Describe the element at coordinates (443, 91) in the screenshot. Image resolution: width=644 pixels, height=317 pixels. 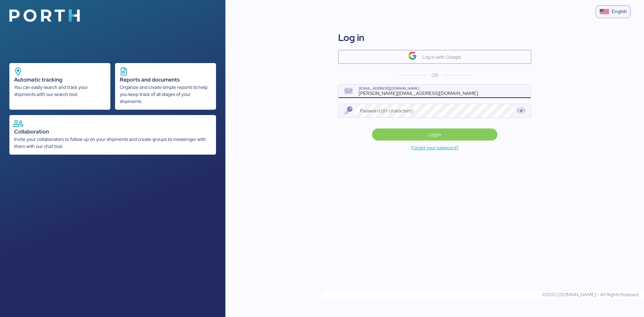
I see `input: name@company.com` at that location.